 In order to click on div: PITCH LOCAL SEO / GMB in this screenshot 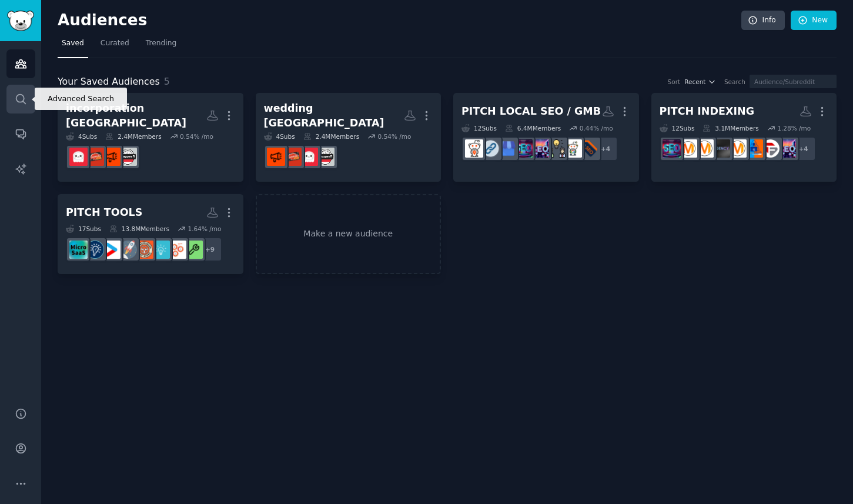, I will do `click(531, 111)`.